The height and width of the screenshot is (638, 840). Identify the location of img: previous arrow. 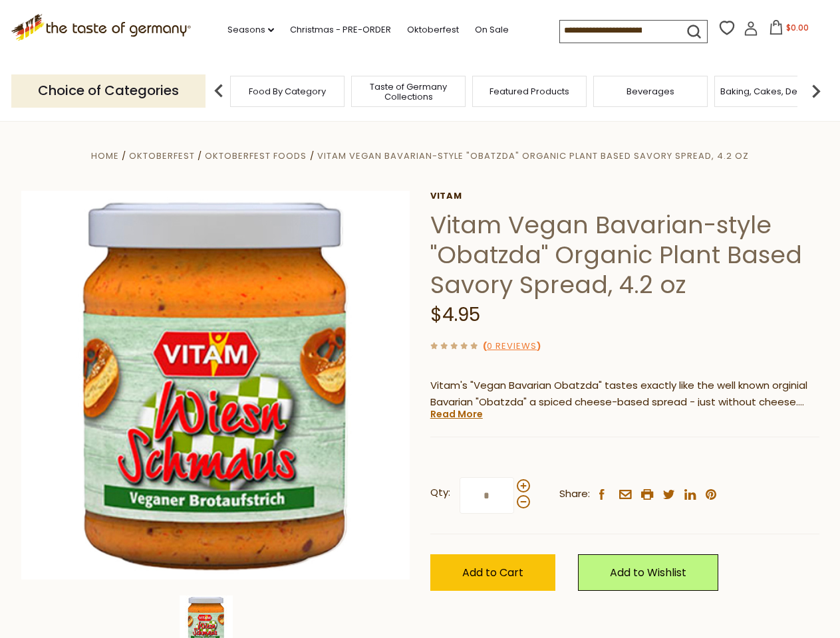
(218, 91).